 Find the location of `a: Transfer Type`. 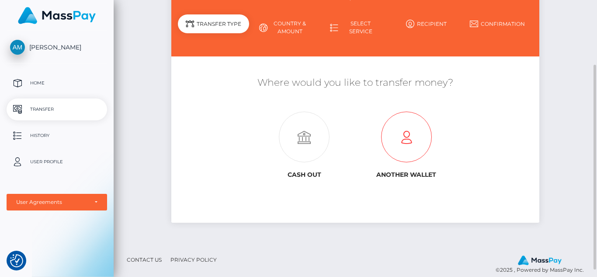

a: Transfer Type is located at coordinates (213, 28).